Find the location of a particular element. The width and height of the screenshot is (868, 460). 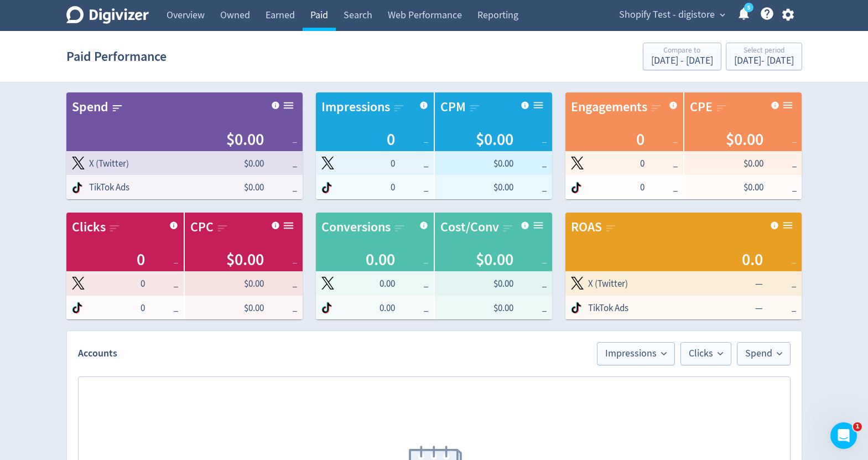

button: Clicks is located at coordinates (706, 353).